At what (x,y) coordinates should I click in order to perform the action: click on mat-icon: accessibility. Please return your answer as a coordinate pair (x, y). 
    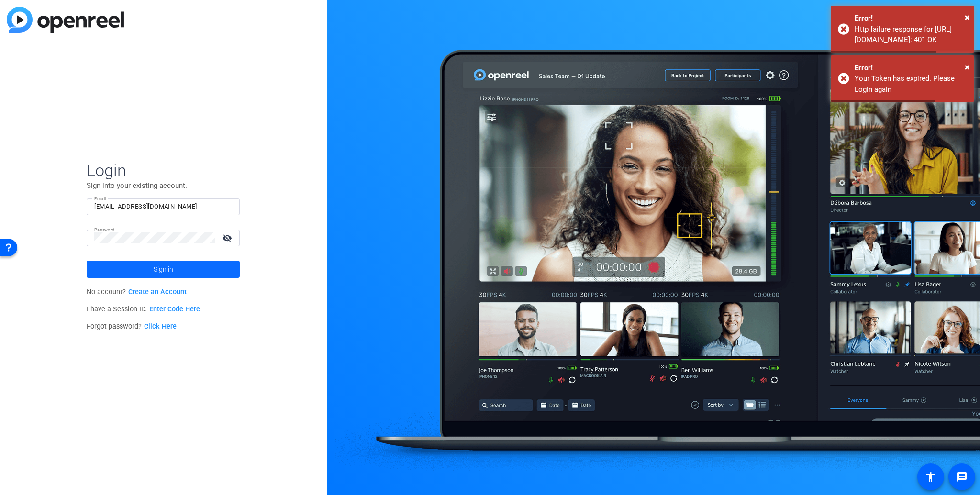
    Looking at the image, I should click on (931, 477).